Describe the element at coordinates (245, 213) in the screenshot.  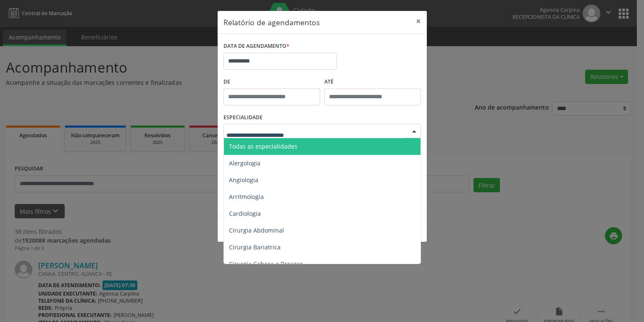
I see `span: Cardiologia` at that location.